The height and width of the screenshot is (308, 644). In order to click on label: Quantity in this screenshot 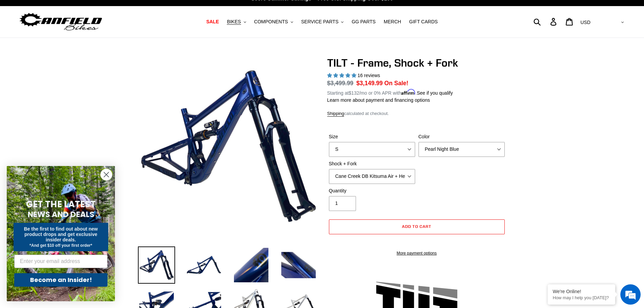, I will do `click(372, 191)`.